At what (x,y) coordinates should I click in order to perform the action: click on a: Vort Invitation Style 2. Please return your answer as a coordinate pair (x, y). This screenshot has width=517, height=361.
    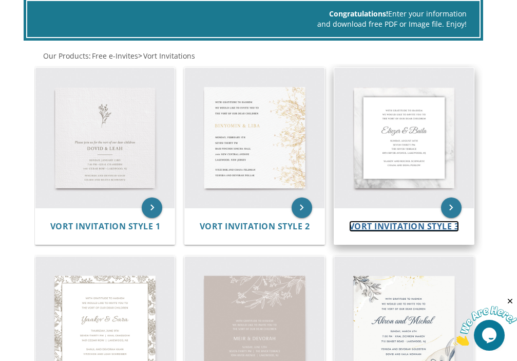
    Looking at the image, I should click on (255, 226).